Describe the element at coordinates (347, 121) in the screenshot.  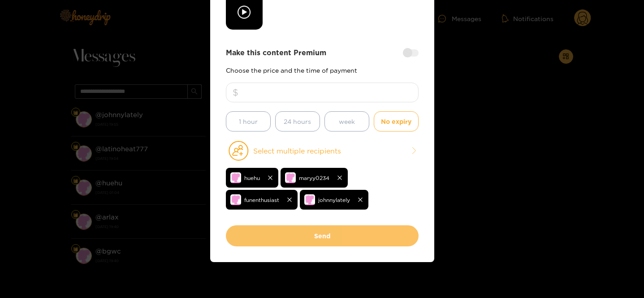
I see `button: week` at that location.